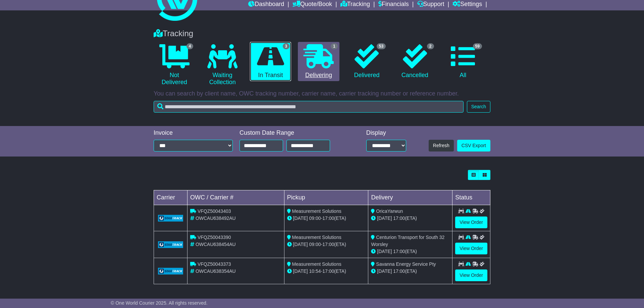 The height and width of the screenshot is (308, 644). What do you see at coordinates (389, 211) in the screenshot?
I see `span: OricaYarwun` at bounding box center [389, 211].